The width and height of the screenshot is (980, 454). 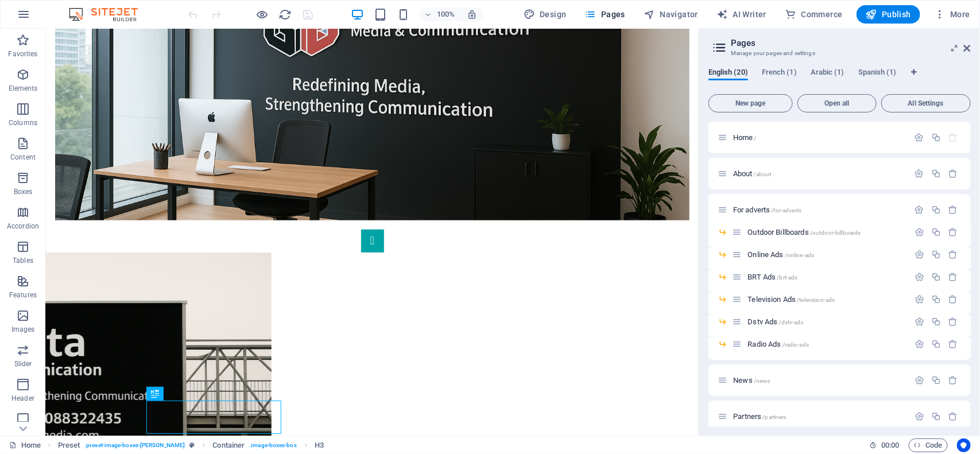 I want to click on span: Arabic (1), so click(x=827, y=73).